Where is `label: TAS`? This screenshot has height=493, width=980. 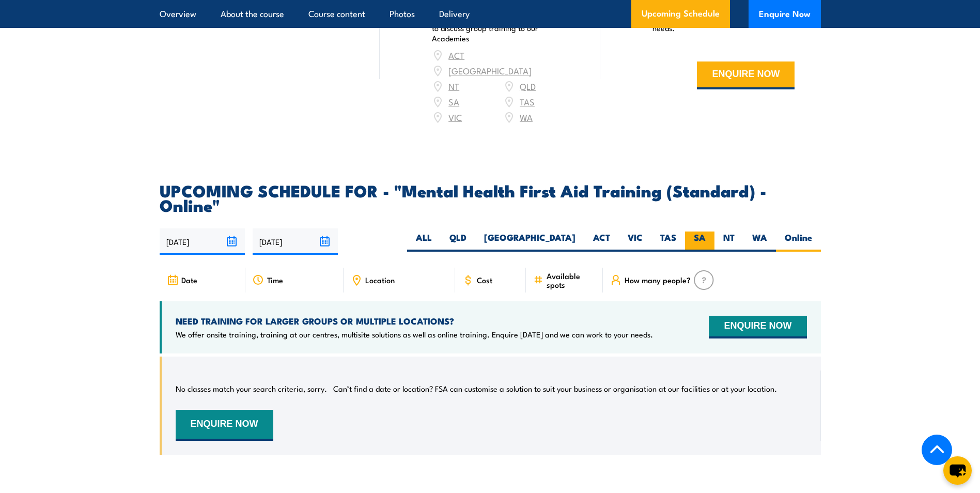 label: TAS is located at coordinates (668, 241).